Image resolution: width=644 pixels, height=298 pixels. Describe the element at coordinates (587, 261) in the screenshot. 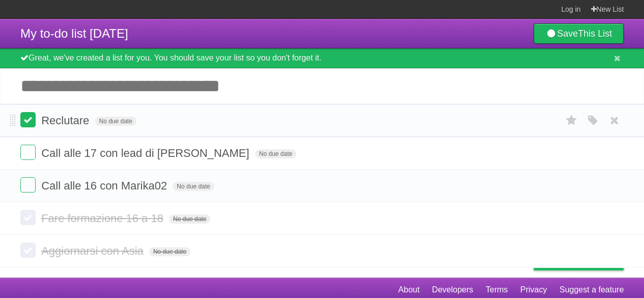

I see `span: Buy me a coffee` at that location.